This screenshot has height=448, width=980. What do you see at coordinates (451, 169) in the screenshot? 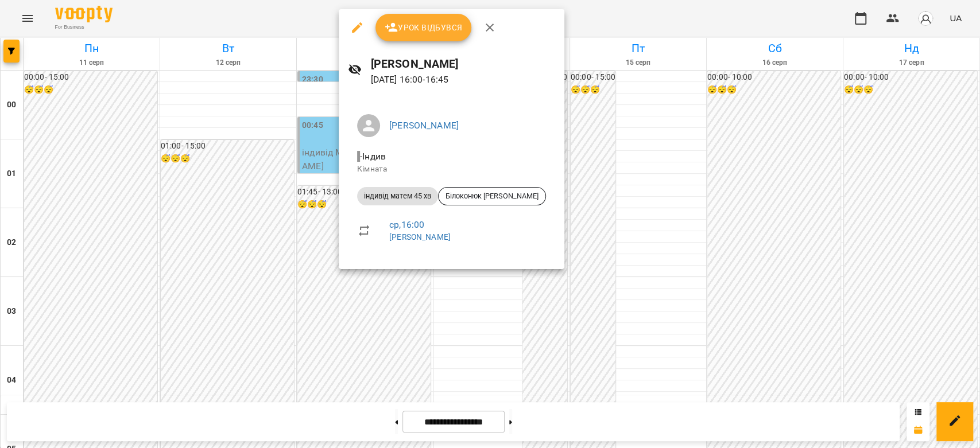
I see `p: Кімната` at bounding box center [451, 169].